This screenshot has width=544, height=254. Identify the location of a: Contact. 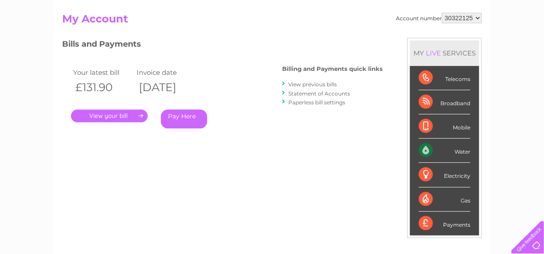
(496, 41).